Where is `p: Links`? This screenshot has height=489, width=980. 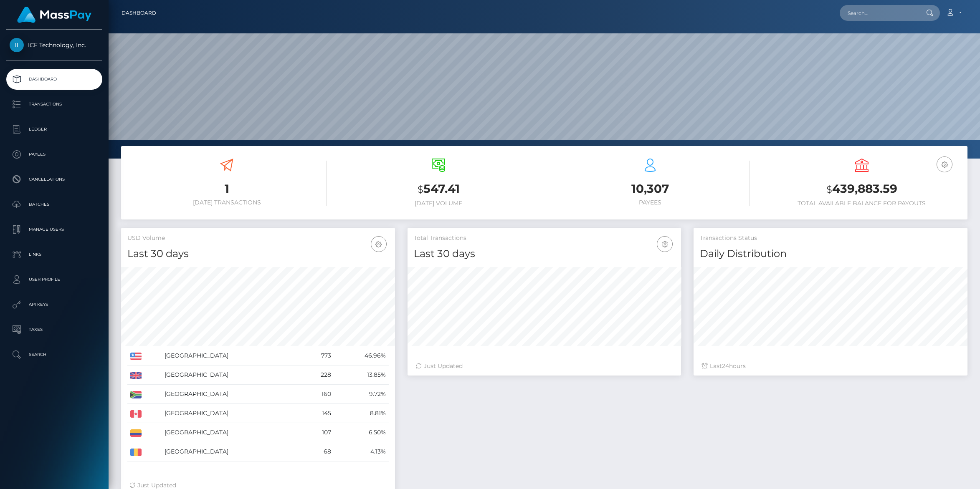
p: Links is located at coordinates (54, 254).